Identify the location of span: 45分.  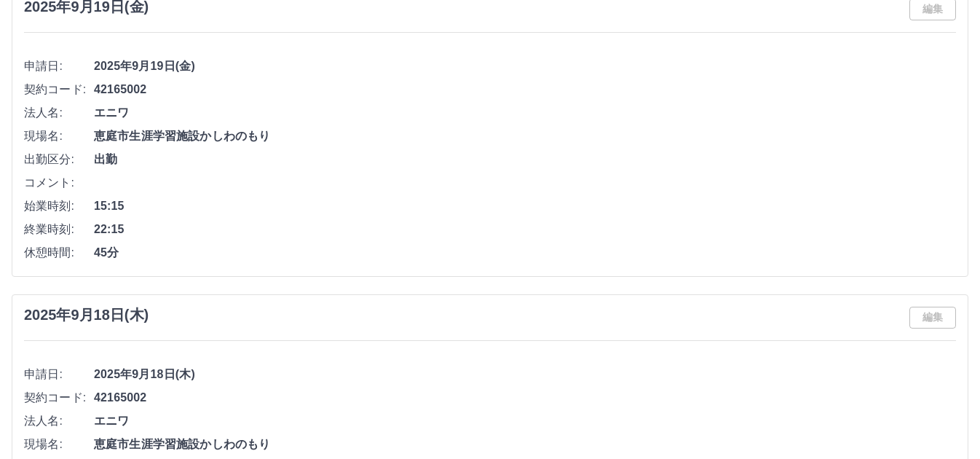
(525, 253).